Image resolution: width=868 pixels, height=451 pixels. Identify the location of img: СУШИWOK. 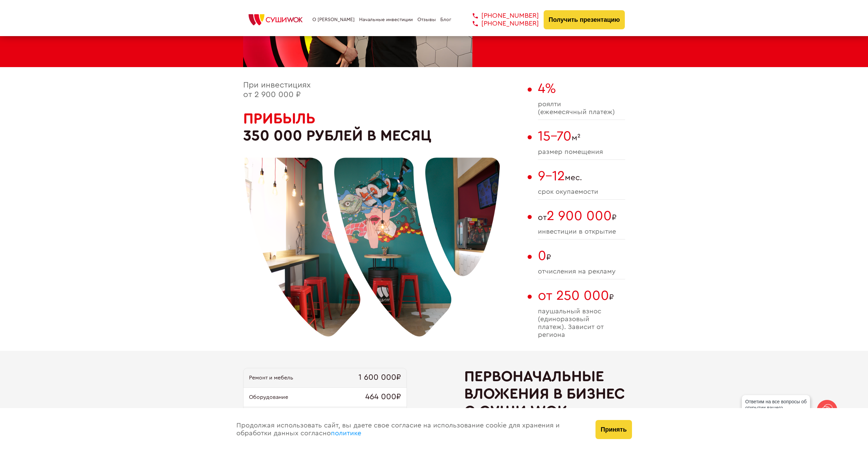
(275, 20).